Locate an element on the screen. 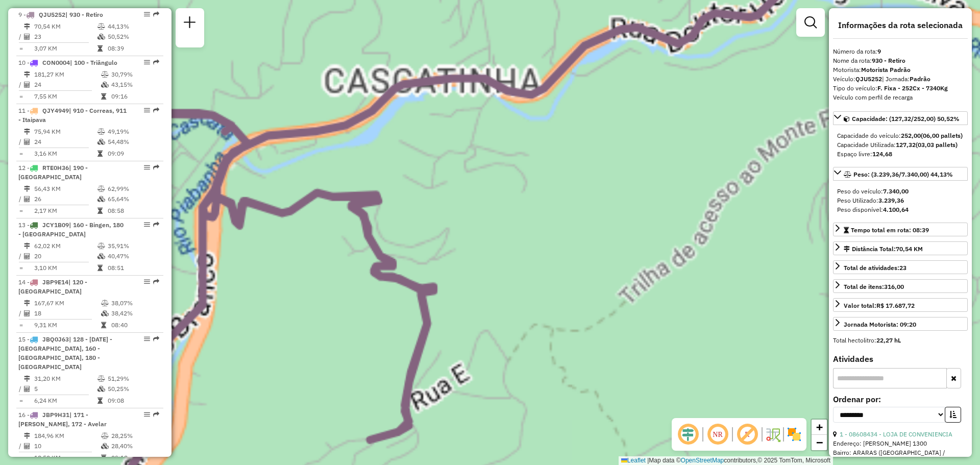 This screenshot has height=465, width=980. h4: Atividades is located at coordinates (901, 358).